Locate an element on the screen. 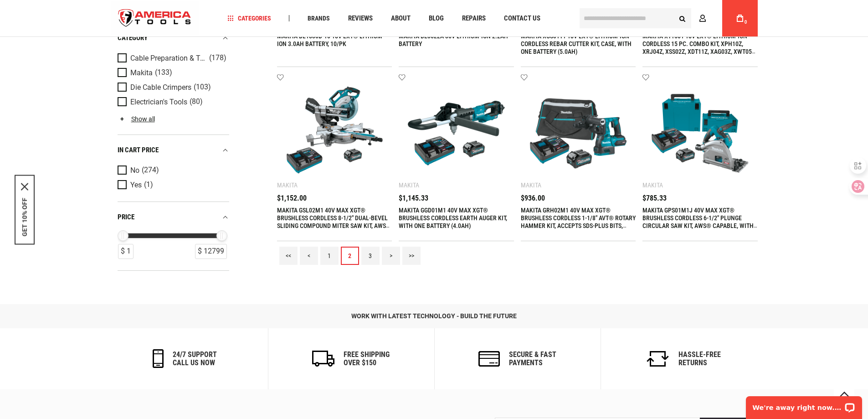  svg: close icon is located at coordinates (25, 186).